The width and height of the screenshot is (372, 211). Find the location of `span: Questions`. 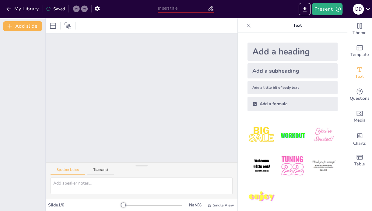

span: Questions is located at coordinates (359, 99).